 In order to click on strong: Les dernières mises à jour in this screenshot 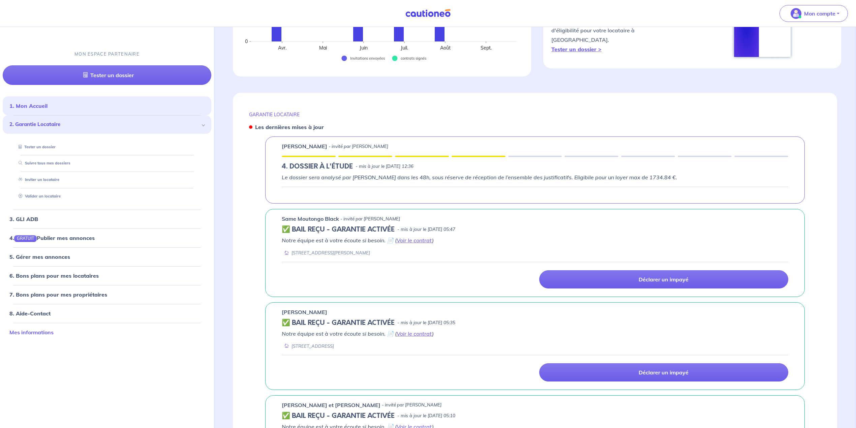, I will do `click(289, 127)`.